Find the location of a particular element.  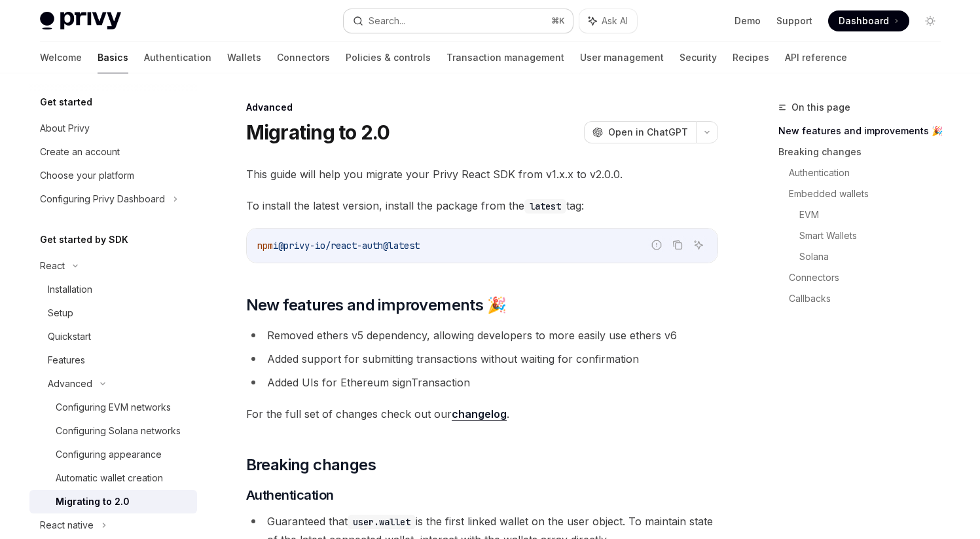

a: Create an account is located at coordinates (113, 152).